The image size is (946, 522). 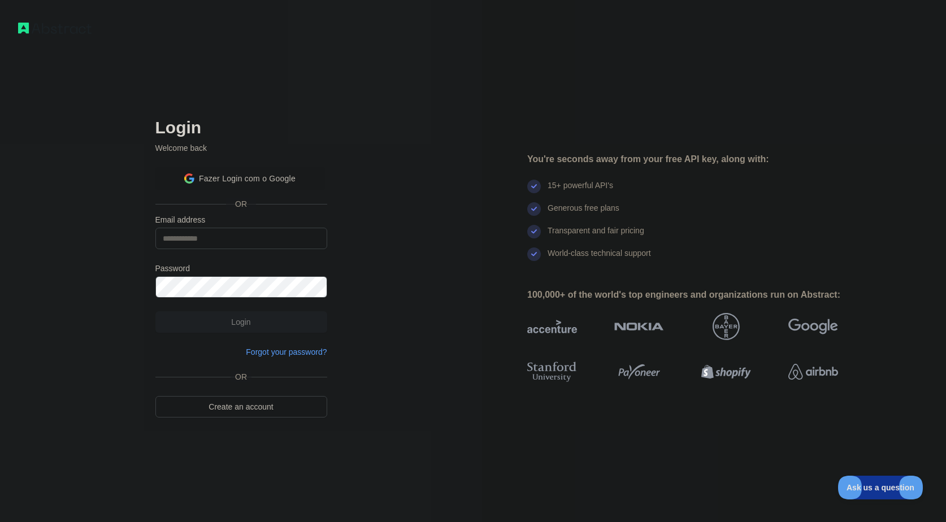 What do you see at coordinates (581, 191) in the screenshot?
I see `div: 15+ powerful API's` at bounding box center [581, 191].